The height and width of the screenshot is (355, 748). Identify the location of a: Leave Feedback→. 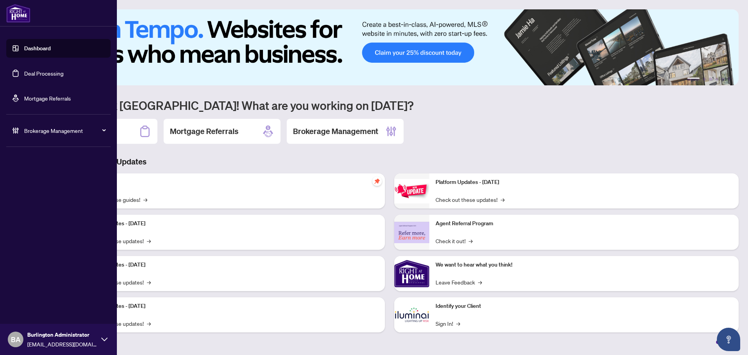
(459, 282).